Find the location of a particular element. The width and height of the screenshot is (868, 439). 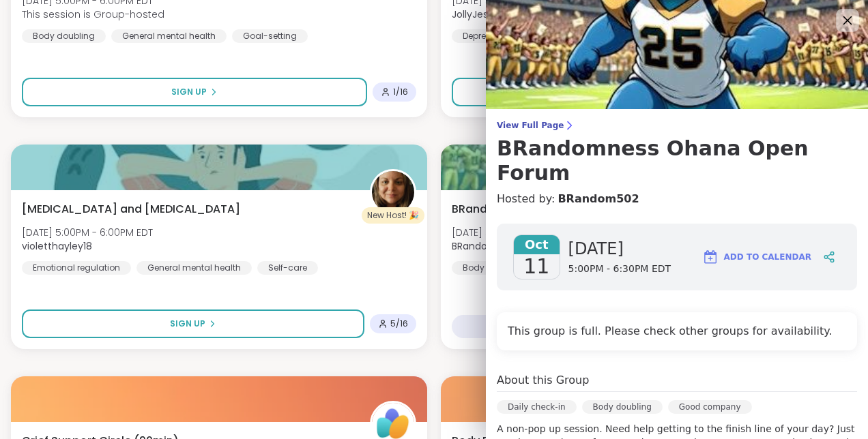

div: Depression is located at coordinates (485, 37).